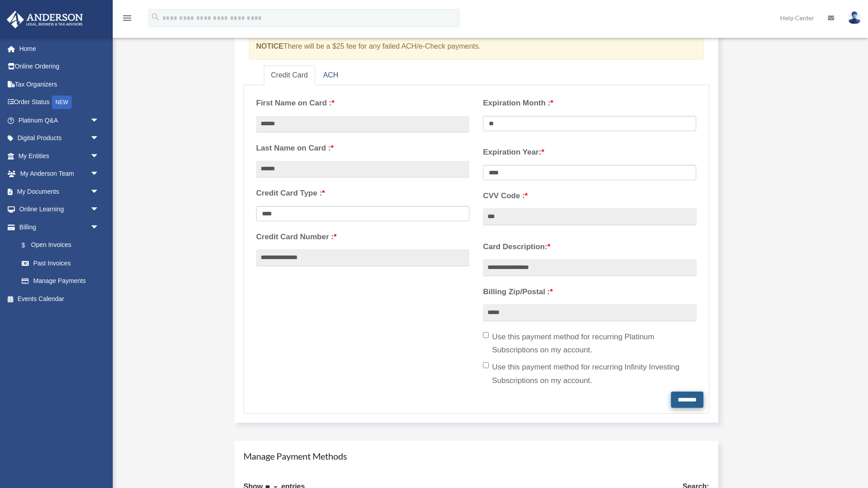  Describe the element at coordinates (59, 227) in the screenshot. I see `a: Billingarrow_drop_down` at that location.